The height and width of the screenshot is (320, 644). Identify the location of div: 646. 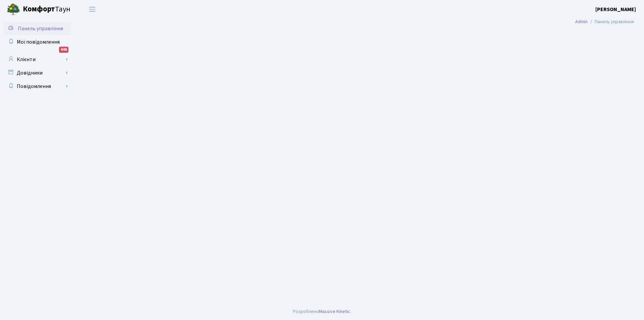
(64, 50).